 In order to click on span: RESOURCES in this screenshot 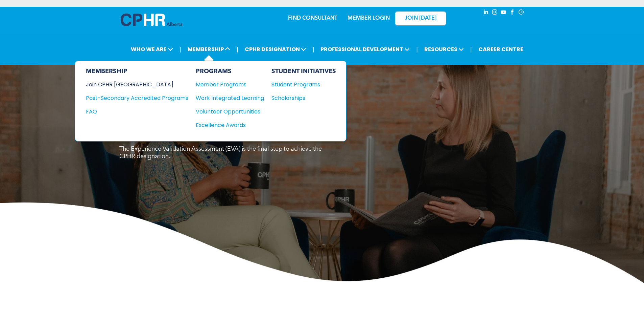, I will do `click(444, 49)`.